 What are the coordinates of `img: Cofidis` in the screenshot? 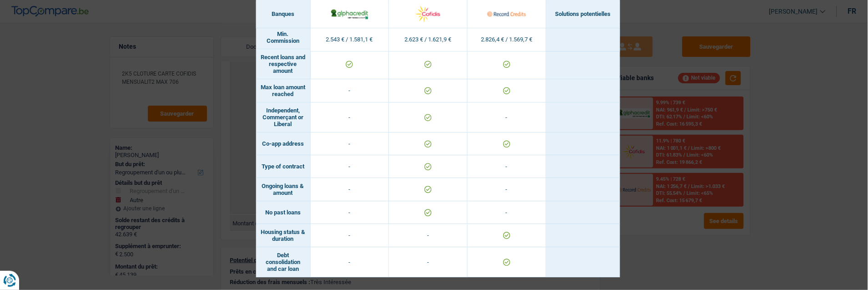 It's located at (428, 14).